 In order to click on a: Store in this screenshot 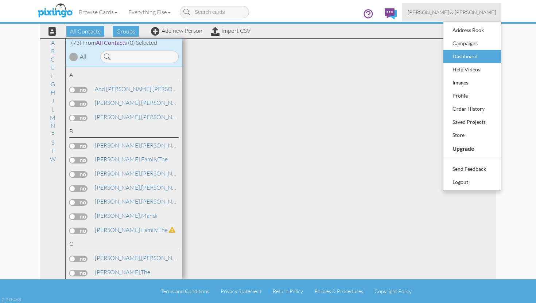, I will do `click(472, 135)`.